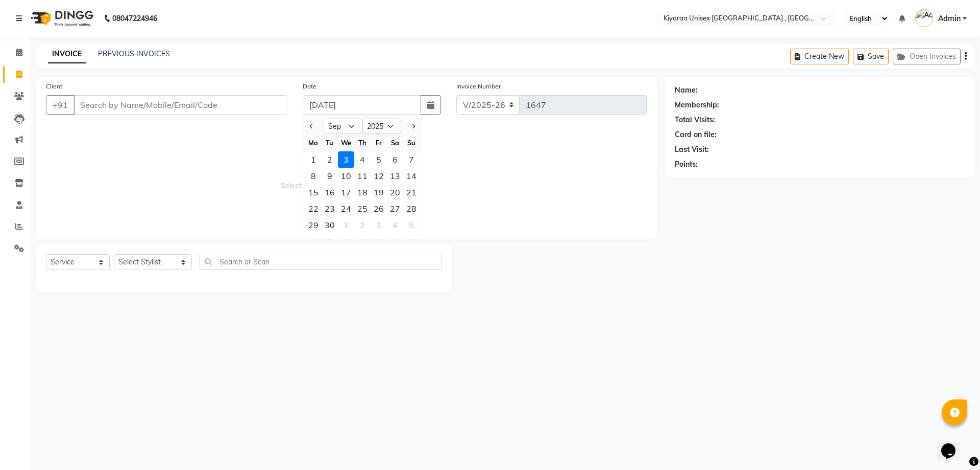 This screenshot has width=980, height=470. What do you see at coordinates (478, 87) in the screenshot?
I see `label: Invoice Number` at bounding box center [478, 87].